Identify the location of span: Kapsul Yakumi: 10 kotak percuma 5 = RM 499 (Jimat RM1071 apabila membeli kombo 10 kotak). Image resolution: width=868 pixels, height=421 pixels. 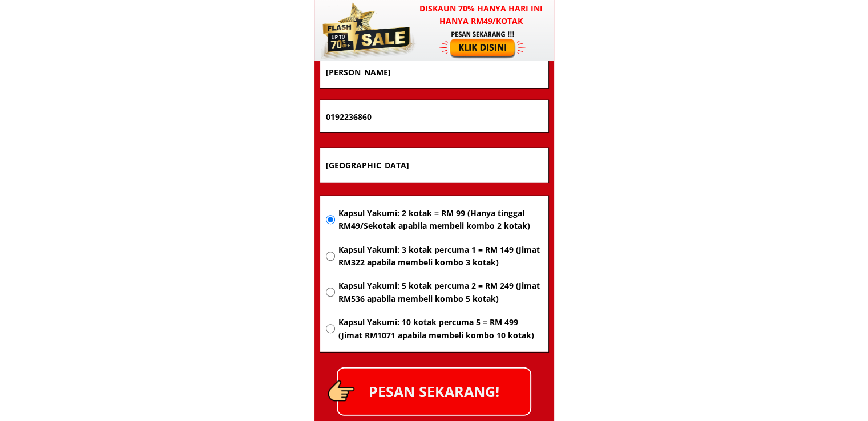
(440, 329).